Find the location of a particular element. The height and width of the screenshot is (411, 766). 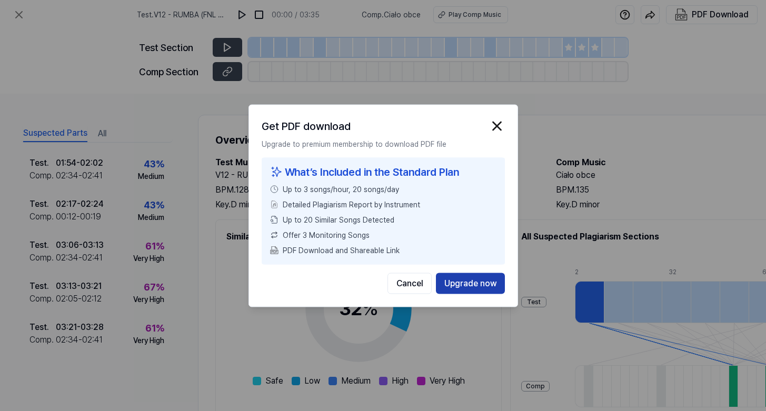

h2: Get PDF download is located at coordinates (306, 126).